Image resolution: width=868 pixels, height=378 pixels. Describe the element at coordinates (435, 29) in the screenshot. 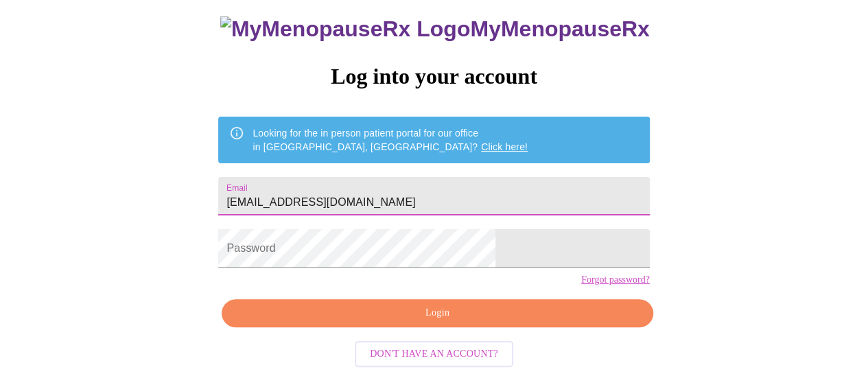

I see `h3: MyMenopauseRx` at that location.